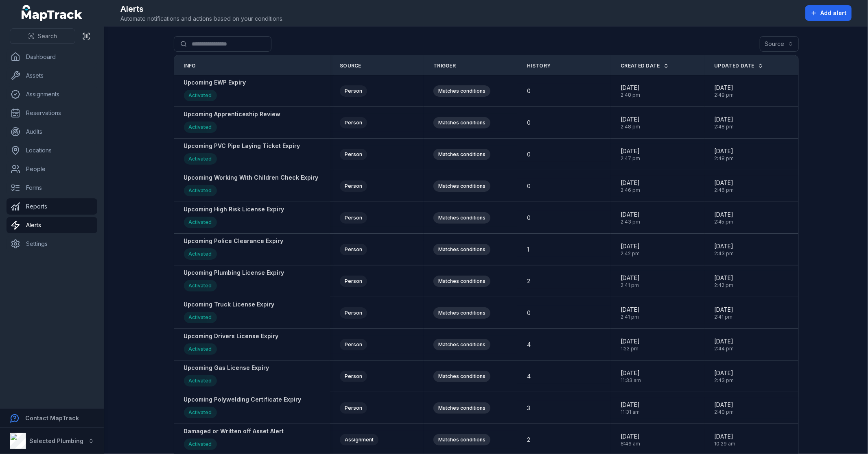 The image size is (868, 454). What do you see at coordinates (734, 66) in the screenshot?
I see `span: Updated Date` at bounding box center [734, 66].